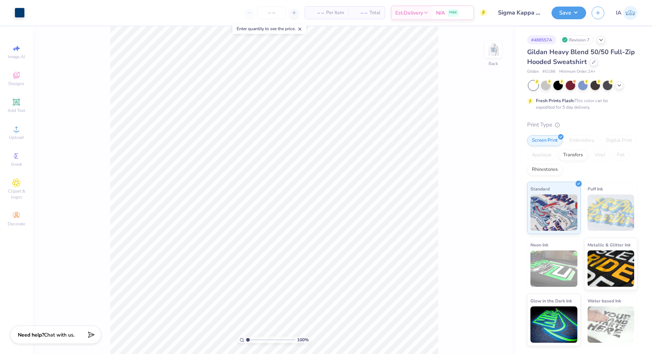 The image size is (652, 354). What do you see at coordinates (16, 111) in the screenshot?
I see `span: Add Text` at bounding box center [16, 111].